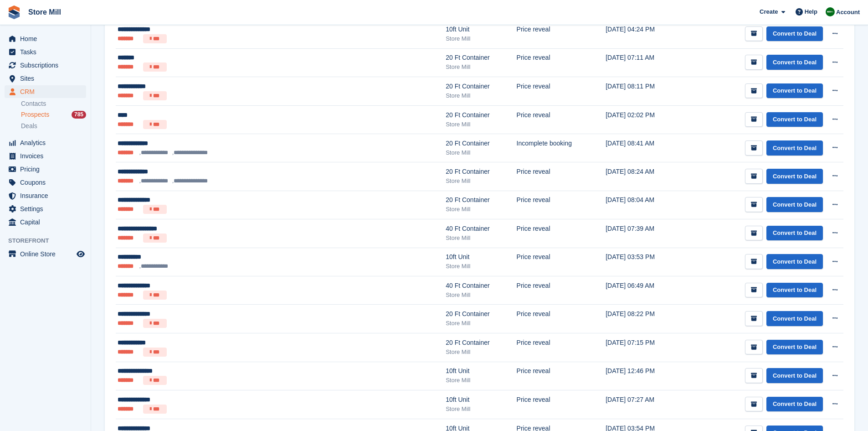 This screenshot has width=868, height=431. I want to click on span: CRM, so click(47, 91).